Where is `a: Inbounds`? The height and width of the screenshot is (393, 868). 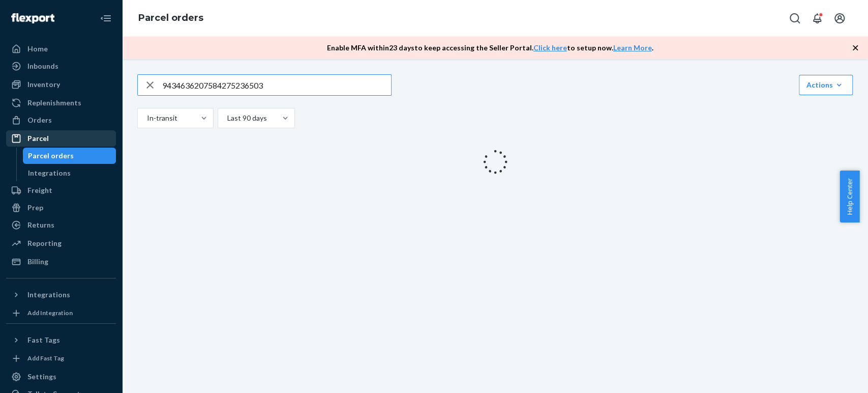
a: Inbounds is located at coordinates (61, 66).